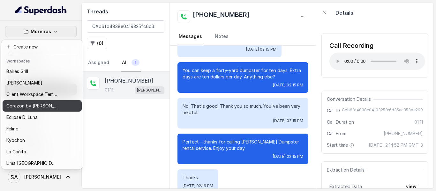 The width and height of the screenshot is (436, 191). What do you see at coordinates (42, 104) in the screenshot?
I see `div: Moreiras` at bounding box center [42, 104].